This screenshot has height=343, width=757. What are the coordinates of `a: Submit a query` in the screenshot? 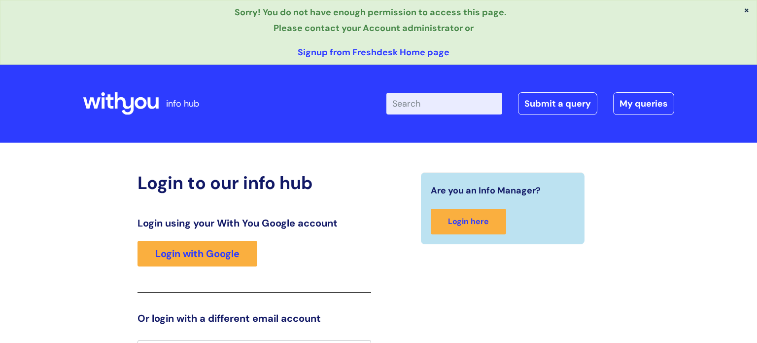 It's located at (558, 104).